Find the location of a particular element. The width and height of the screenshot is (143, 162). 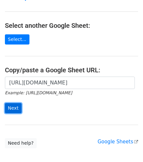

input: Paste your Google Sheet URL here is located at coordinates (70, 83).